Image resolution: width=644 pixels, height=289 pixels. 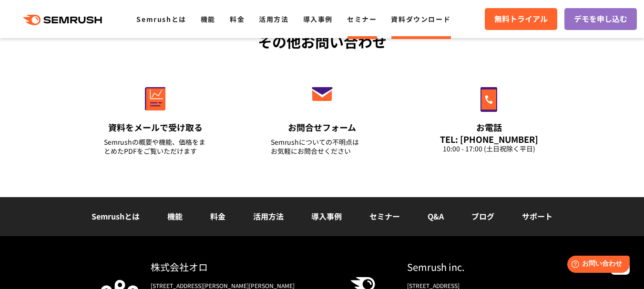 What do you see at coordinates (489, 127) in the screenshot?
I see `div: お電話` at bounding box center [489, 127].